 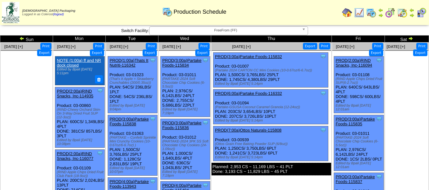 I want to click on td: Tue, so click(x=132, y=39).